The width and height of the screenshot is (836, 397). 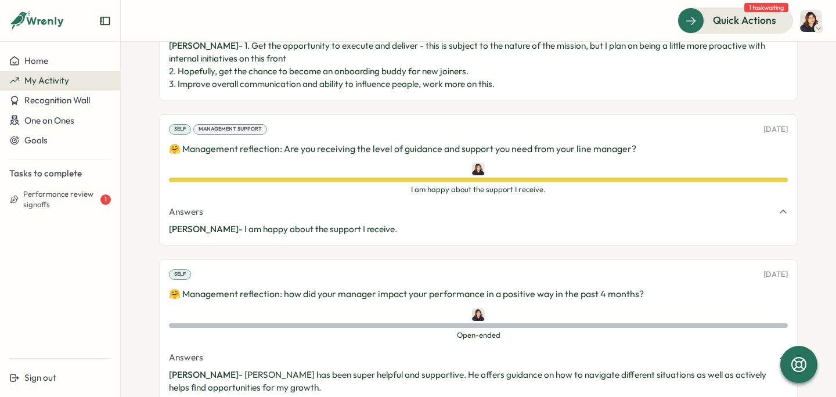 What do you see at coordinates (479, 149) in the screenshot?
I see `p: 🤗 Management reflection: Are you receiving the level of guidance and support you need from your l...` at bounding box center [479, 149].